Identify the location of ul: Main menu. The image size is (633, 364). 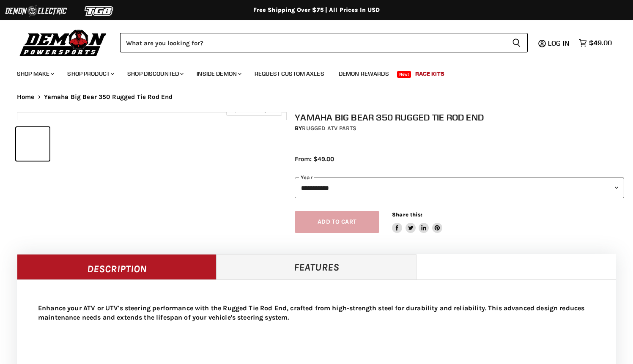
(310, 72).